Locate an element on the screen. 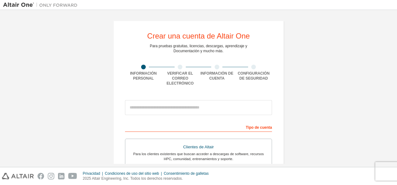 The height and width of the screenshot is (185, 397). img: altair_logo.svg is located at coordinates (18, 176).